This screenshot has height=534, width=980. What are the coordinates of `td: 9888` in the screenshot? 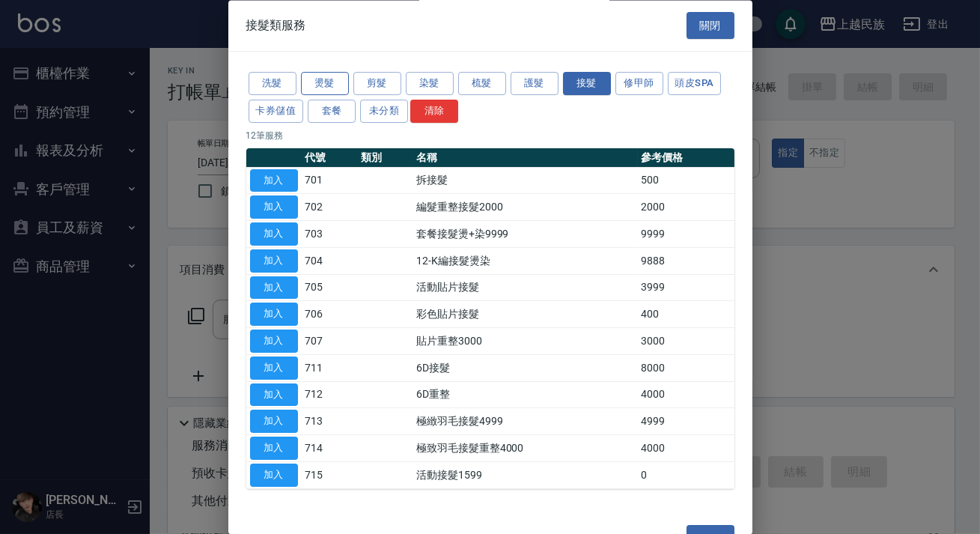 It's located at (686, 261).